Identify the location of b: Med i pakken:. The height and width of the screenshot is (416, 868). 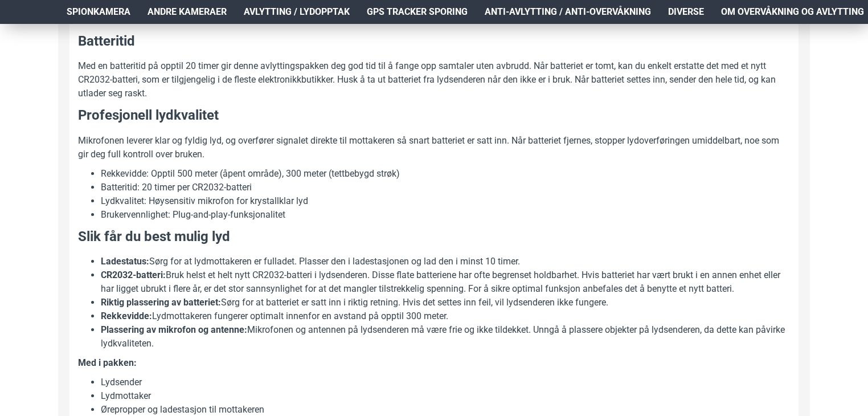
(107, 362).